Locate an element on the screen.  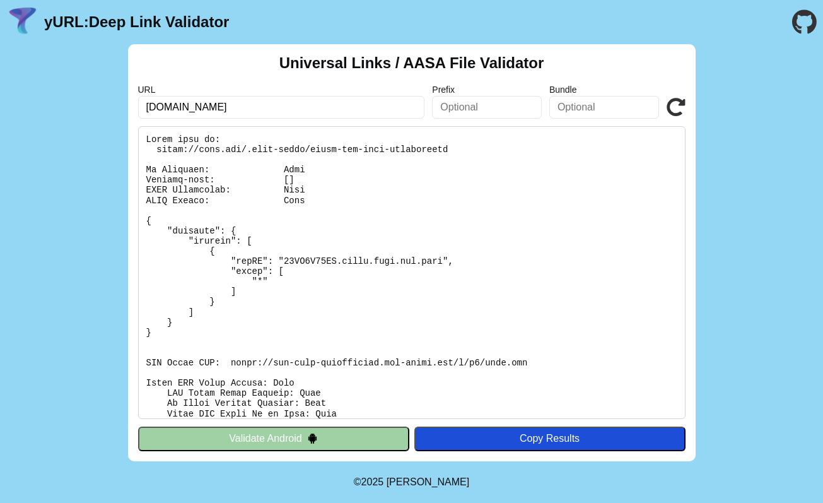
pre: Lorem ipsu do: sitam://cons.adi/.elit-seddo/eiusm-tem-inci-utlaboreetd Ma Aliquaen: Admi Veniamq-... is located at coordinates (412, 272).